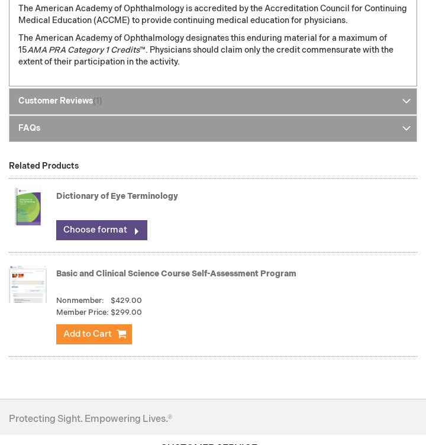  What do you see at coordinates (126, 312) in the screenshot?
I see `span: $299.00` at bounding box center [126, 312].